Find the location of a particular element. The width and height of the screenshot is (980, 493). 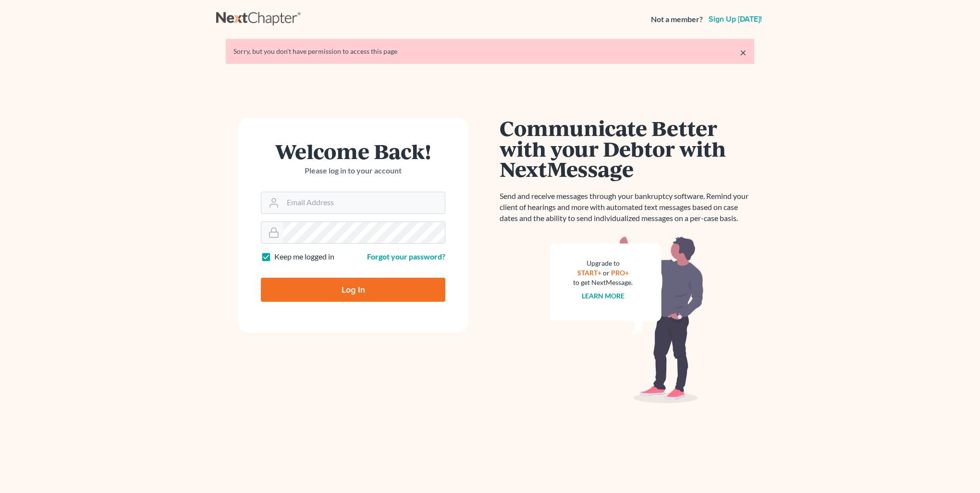

a: Learn more is located at coordinates (603, 295).